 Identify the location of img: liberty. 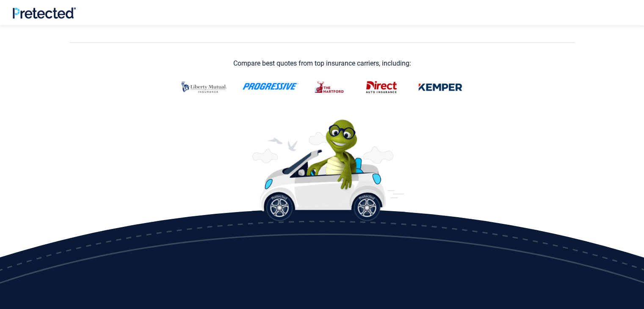
(204, 87).